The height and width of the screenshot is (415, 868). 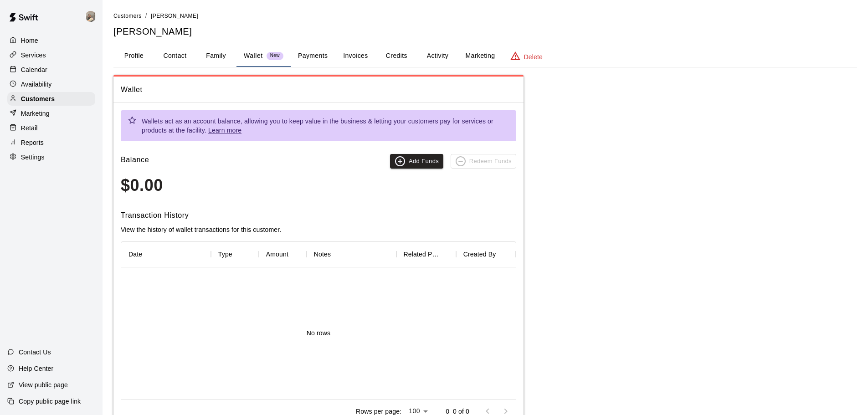 What do you see at coordinates (35, 114) in the screenshot?
I see `p: Marketing` at bounding box center [35, 114].